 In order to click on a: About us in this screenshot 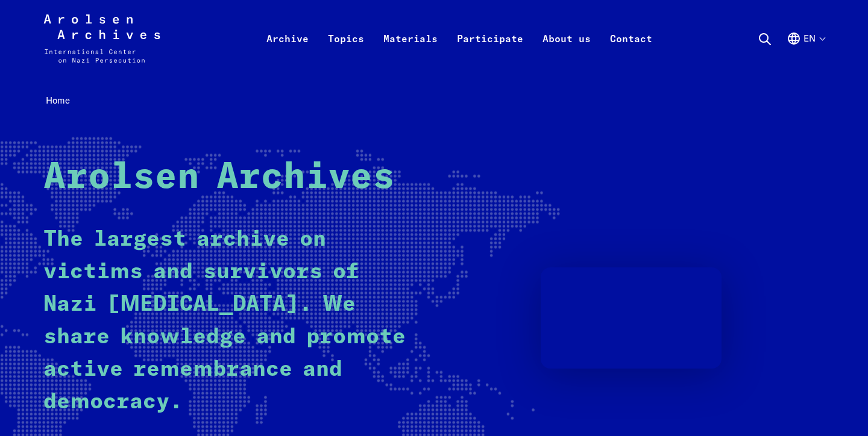, I will do `click(566, 53)`.